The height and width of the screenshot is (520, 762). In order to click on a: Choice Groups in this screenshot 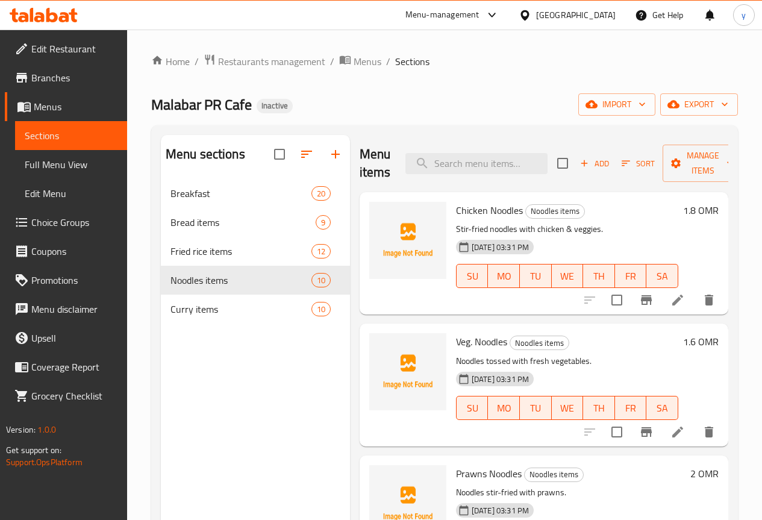, I will do `click(66, 222)`.